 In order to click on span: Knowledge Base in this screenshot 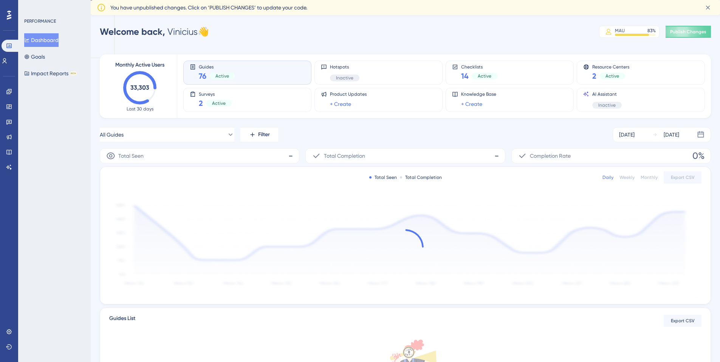, I will do `click(478, 94)`.